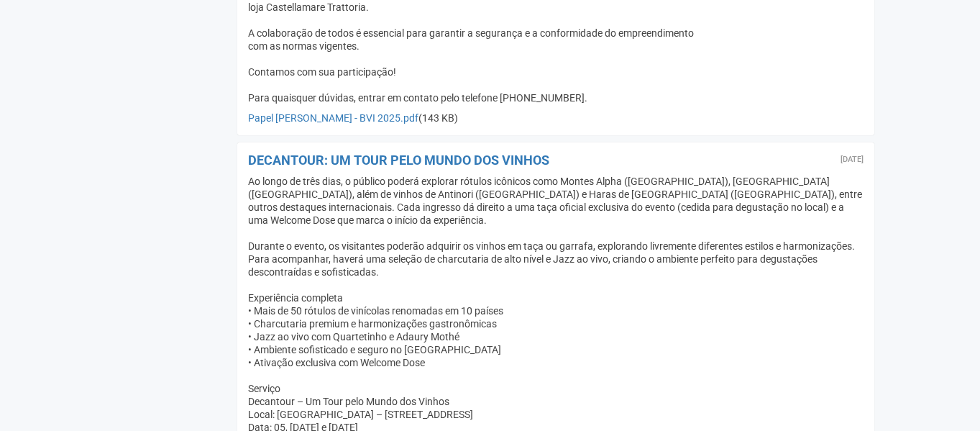 The height and width of the screenshot is (431, 980). What do you see at coordinates (399, 160) in the screenshot?
I see `a: DECANTOUR: UM TOUR PELO MUNDO DOS VINHOS` at bounding box center [399, 160].